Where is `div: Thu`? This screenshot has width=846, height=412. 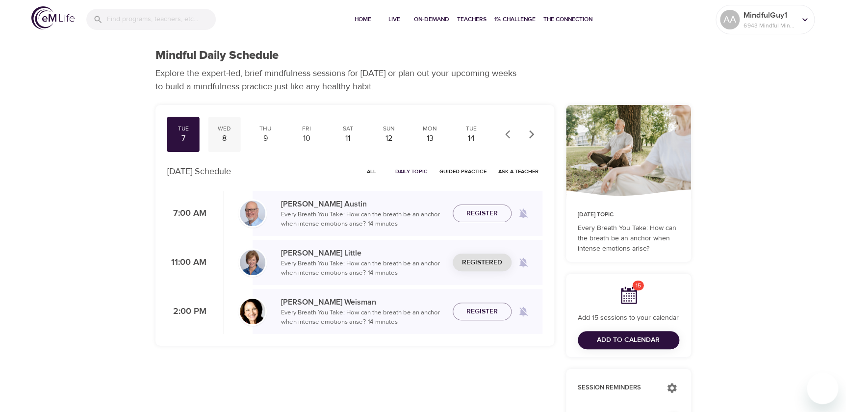
div: Thu is located at coordinates (265, 128).